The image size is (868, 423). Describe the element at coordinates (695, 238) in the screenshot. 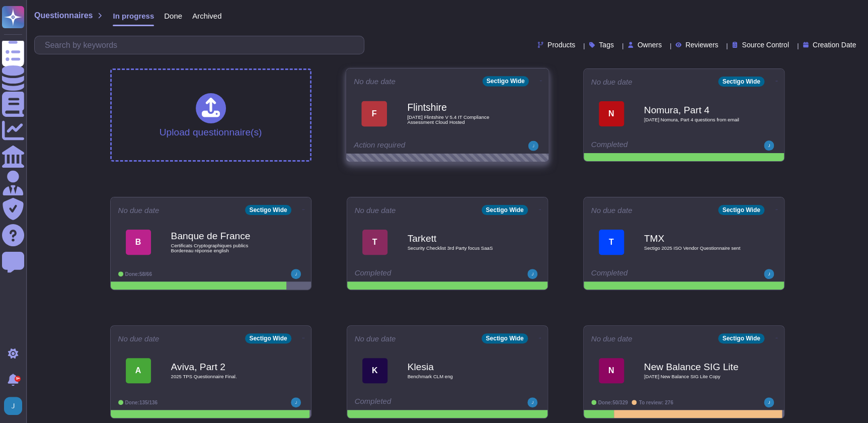

I see `b: TMX` at that location.